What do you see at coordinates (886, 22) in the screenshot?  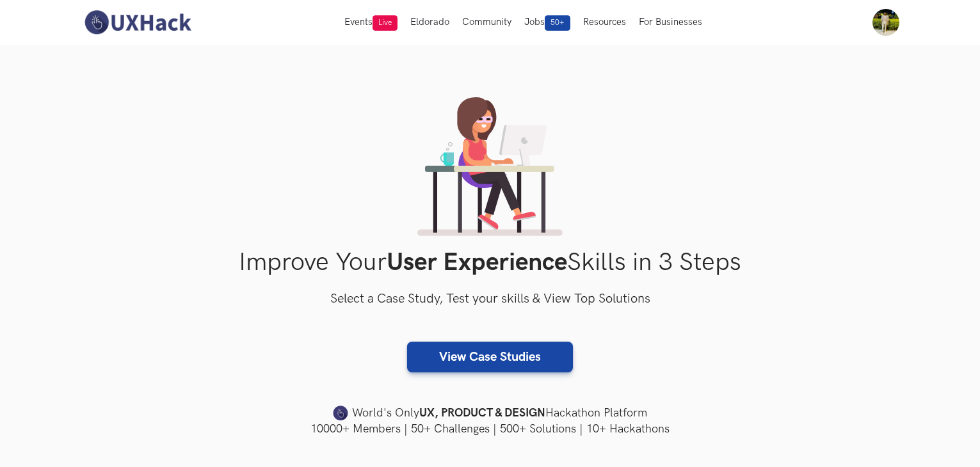 I see `img: Your profile pic` at bounding box center [886, 22].